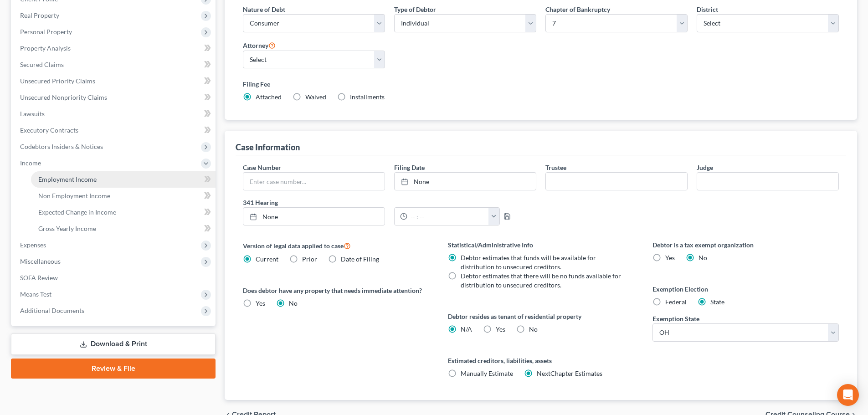 The image size is (868, 415). What do you see at coordinates (46, 31) in the screenshot?
I see `span: Personal Property` at bounding box center [46, 31].